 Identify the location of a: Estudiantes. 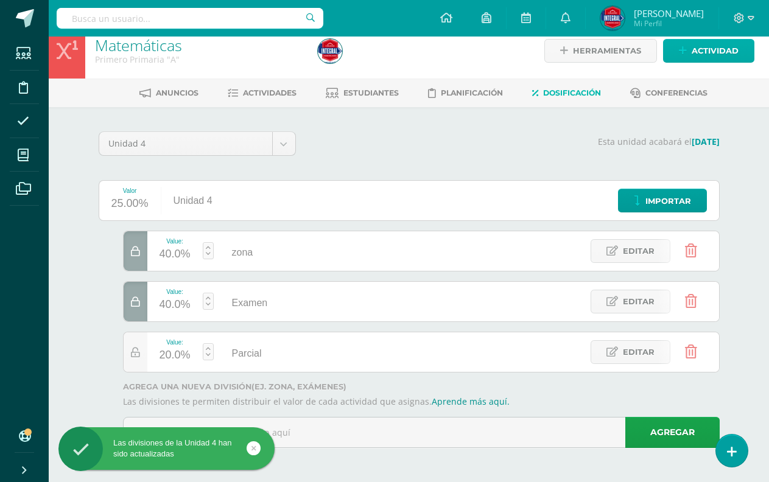
(362, 93).